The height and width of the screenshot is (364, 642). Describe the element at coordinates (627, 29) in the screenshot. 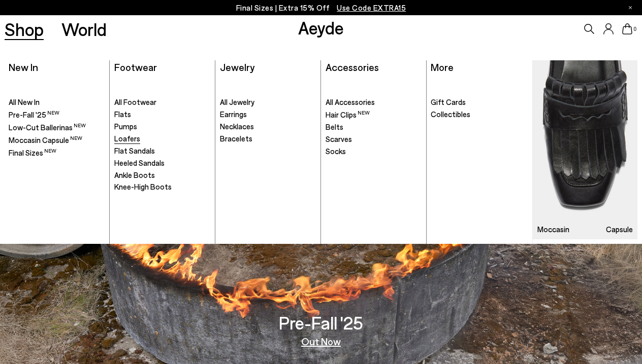

I see `a: 0` at that location.